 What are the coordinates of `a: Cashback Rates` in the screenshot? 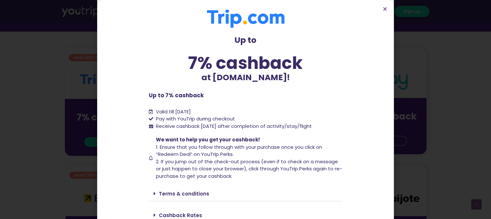 It's located at (180, 216).